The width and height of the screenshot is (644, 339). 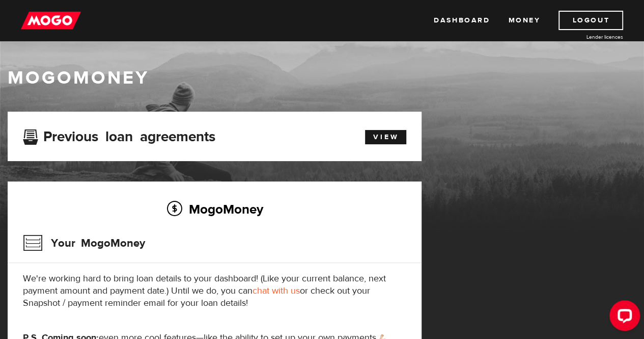 What do you see at coordinates (214, 291) in the screenshot?
I see `p: We're working hard to bring loan details to your dashboard! (Like your current balance, next paym...` at bounding box center [214, 291].